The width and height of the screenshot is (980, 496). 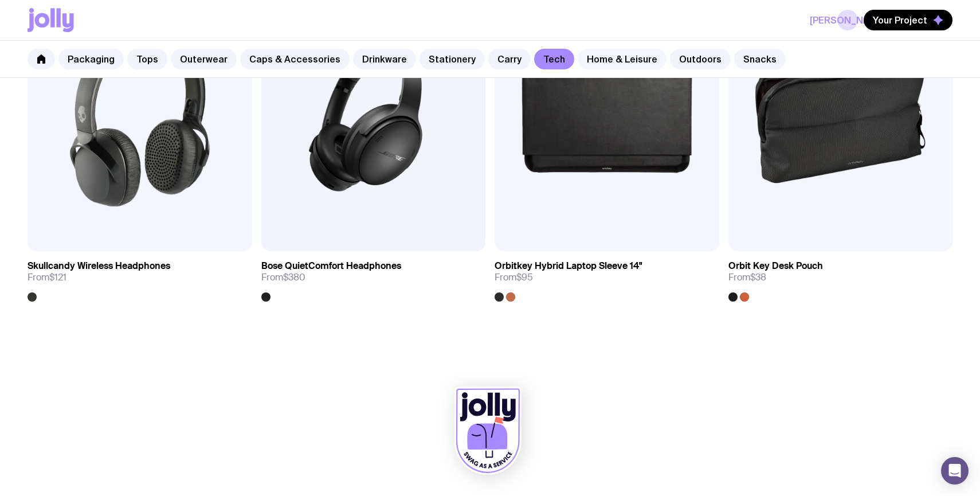 I want to click on a: Packaging, so click(x=91, y=59).